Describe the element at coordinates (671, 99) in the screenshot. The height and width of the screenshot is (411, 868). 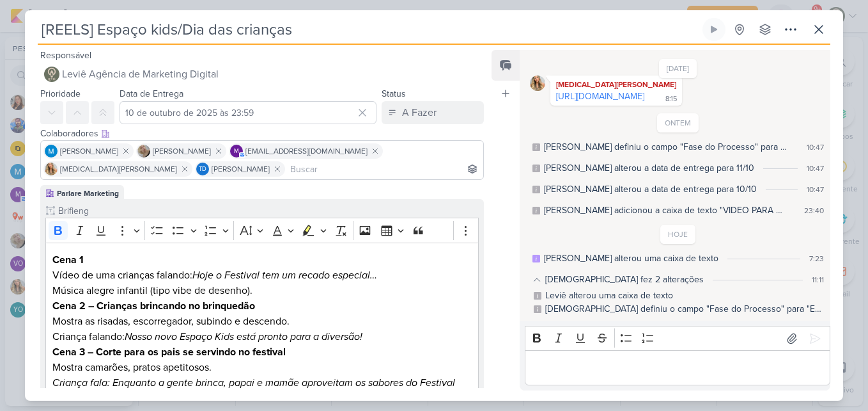
I see `div: 8:15` at that location.